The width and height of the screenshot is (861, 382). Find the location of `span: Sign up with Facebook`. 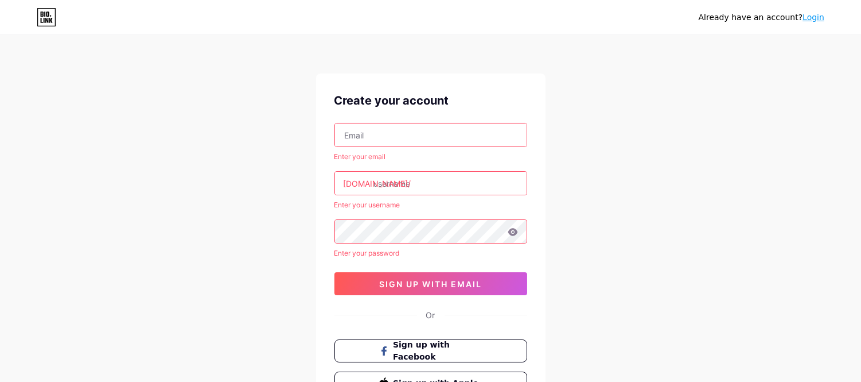

span: Sign up with Facebook is located at coordinates (437, 351).